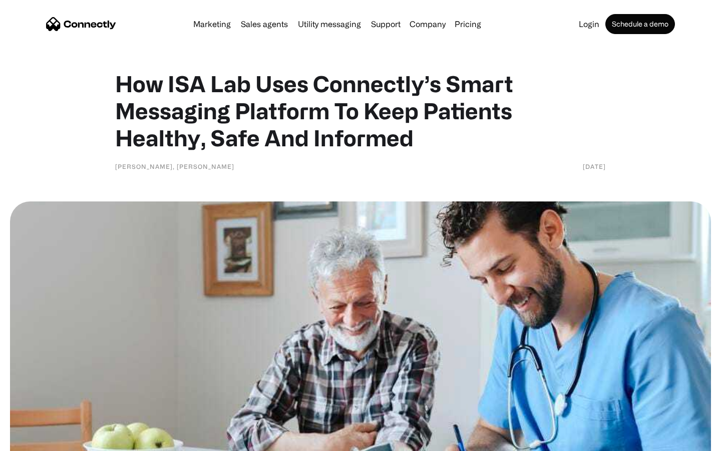  I want to click on a: Sales agents, so click(265, 24).